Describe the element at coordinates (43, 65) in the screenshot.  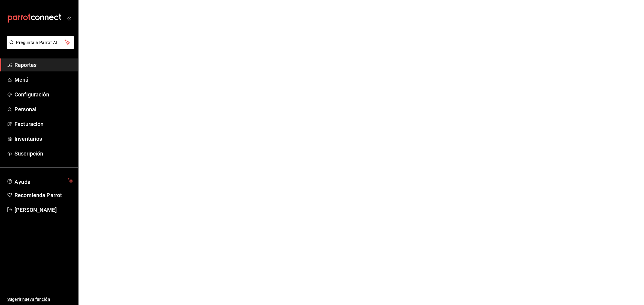
I see `span: Reportes` at that location.